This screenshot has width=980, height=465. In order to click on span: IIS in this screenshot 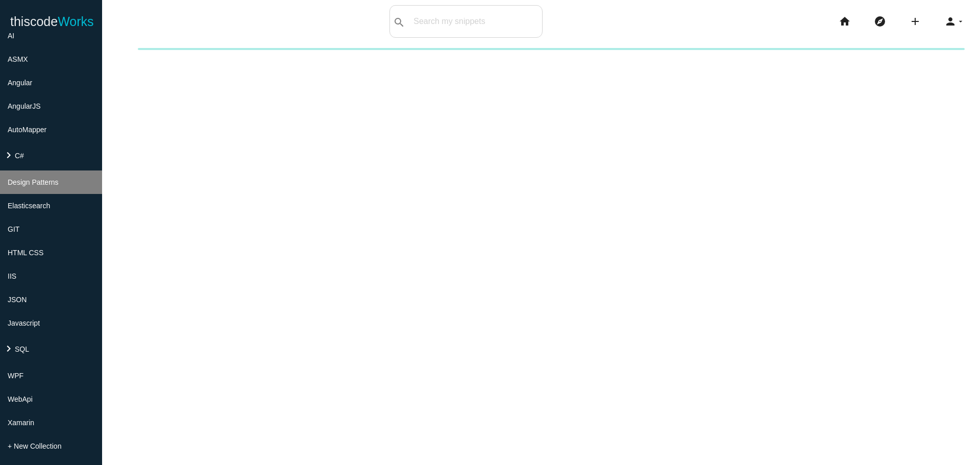, I will do `click(12, 276)`.